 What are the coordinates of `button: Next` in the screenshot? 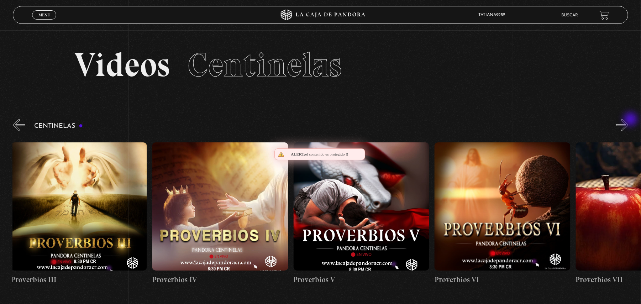 It's located at (622, 125).